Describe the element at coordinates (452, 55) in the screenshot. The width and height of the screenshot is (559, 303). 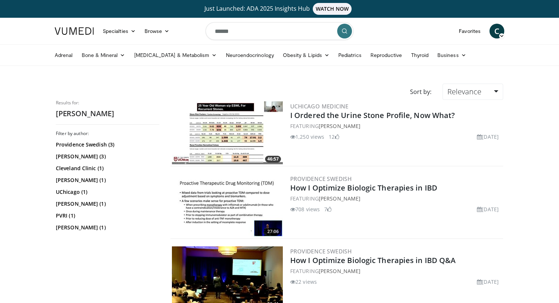
I see `a: Business` at that location.